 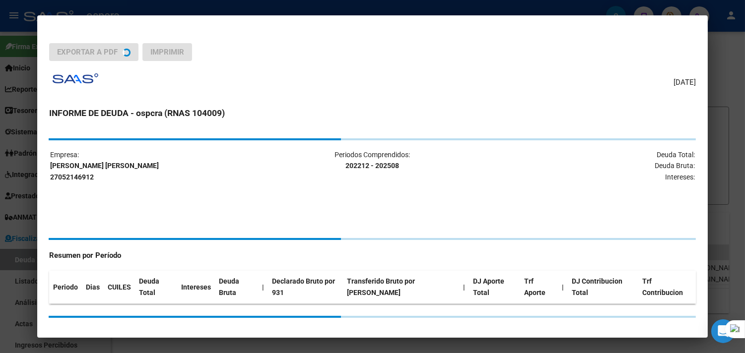 I want to click on th: Trf Aporte, so click(x=539, y=287).